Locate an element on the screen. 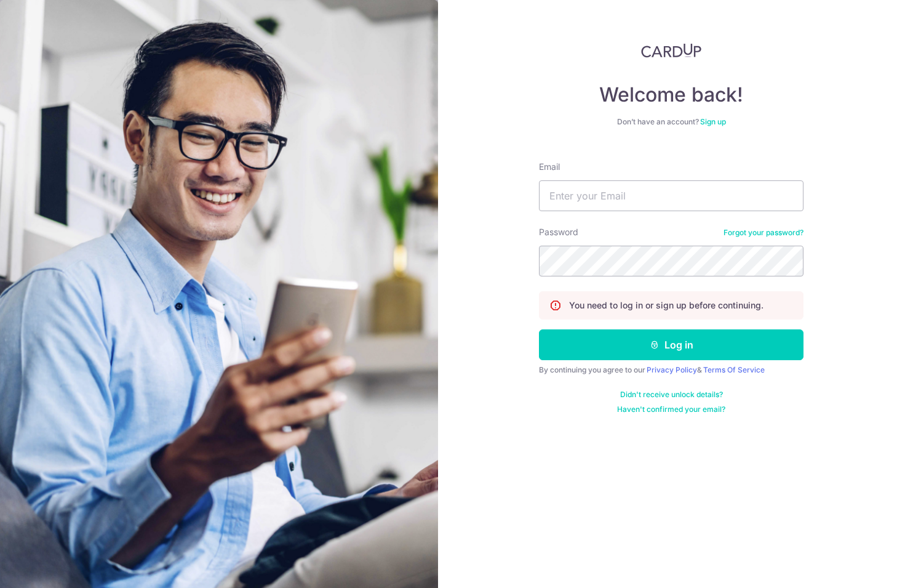  img: CardUp Logo is located at coordinates (671, 50).